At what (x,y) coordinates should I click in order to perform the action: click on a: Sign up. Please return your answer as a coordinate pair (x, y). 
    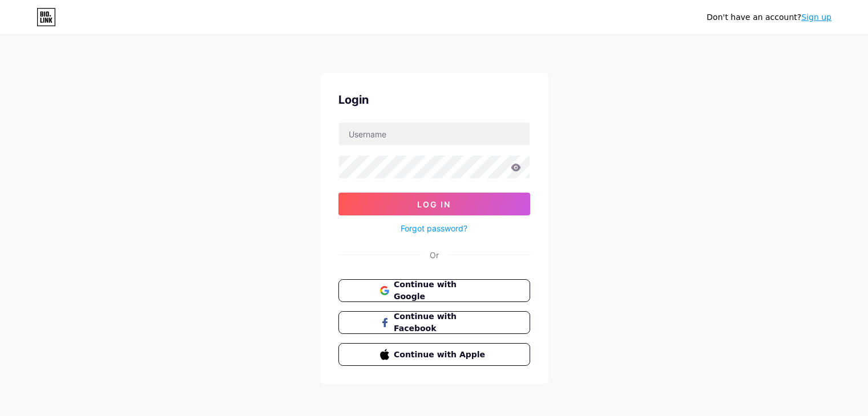
    Looking at the image, I should click on (816, 17).